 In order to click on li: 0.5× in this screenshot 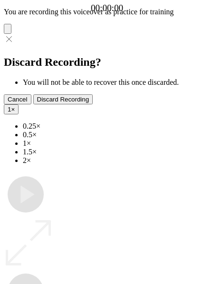, I will do `click(117, 135)`.